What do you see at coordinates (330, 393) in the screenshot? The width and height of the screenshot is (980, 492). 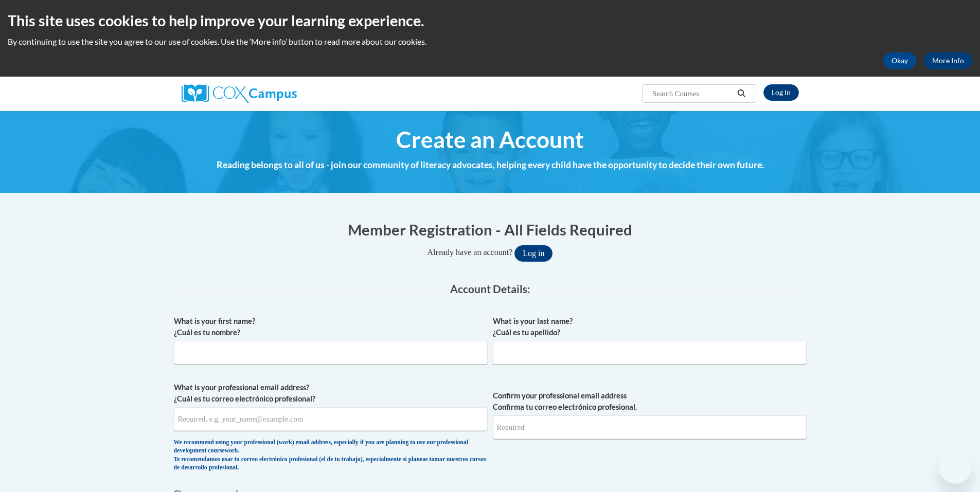 I see `label: What is your professional email address? ¿Cuál es tu correo electrónico profesional?` at bounding box center [330, 393].